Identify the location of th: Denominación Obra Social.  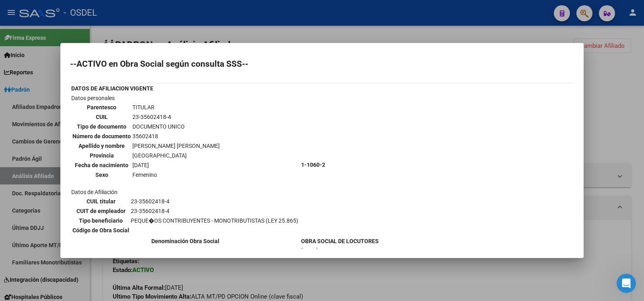
(185, 241).